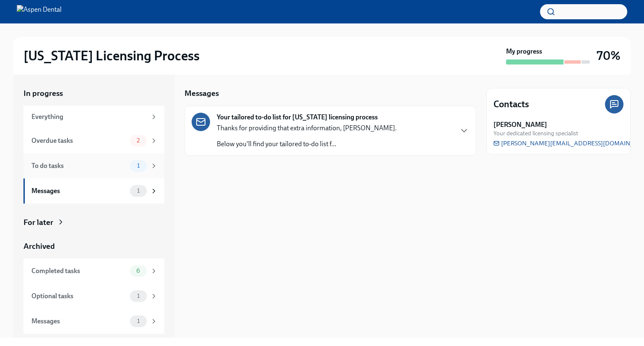 The width and height of the screenshot is (644, 346). What do you see at coordinates (608, 56) in the screenshot?
I see `h3: 70%` at bounding box center [608, 56].